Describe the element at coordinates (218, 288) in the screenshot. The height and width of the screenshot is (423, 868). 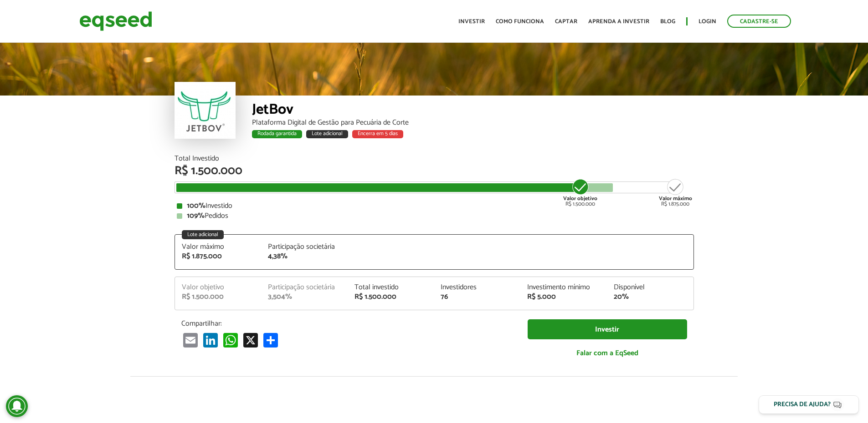
I see `div: Valor objetivo` at that location.